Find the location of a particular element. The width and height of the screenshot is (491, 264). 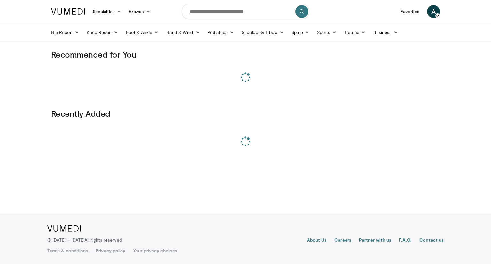

a: Pediatrics is located at coordinates (220, 32).